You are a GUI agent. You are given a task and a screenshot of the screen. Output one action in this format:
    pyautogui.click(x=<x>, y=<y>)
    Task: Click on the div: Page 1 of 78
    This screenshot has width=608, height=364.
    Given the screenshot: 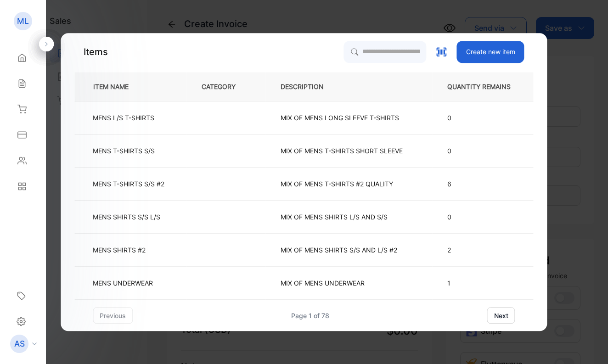 What is the action you would take?
    pyautogui.click(x=310, y=315)
    